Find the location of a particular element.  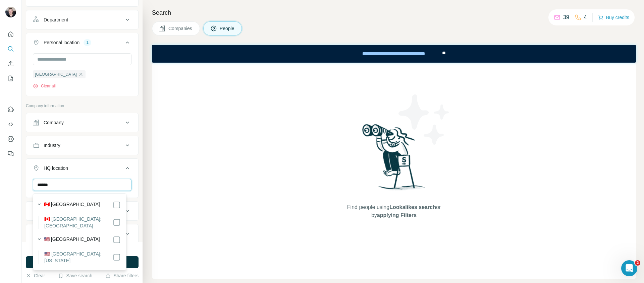

span: applying Filters is located at coordinates (397, 216).